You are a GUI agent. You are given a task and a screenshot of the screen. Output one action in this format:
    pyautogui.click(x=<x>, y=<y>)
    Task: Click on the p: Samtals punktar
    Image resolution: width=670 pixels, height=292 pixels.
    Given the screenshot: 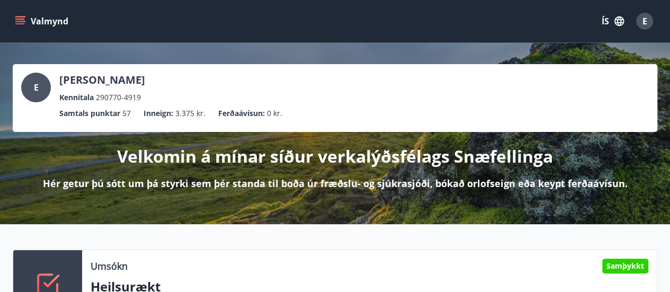 What is the action you would take?
    pyautogui.click(x=90, y=113)
    